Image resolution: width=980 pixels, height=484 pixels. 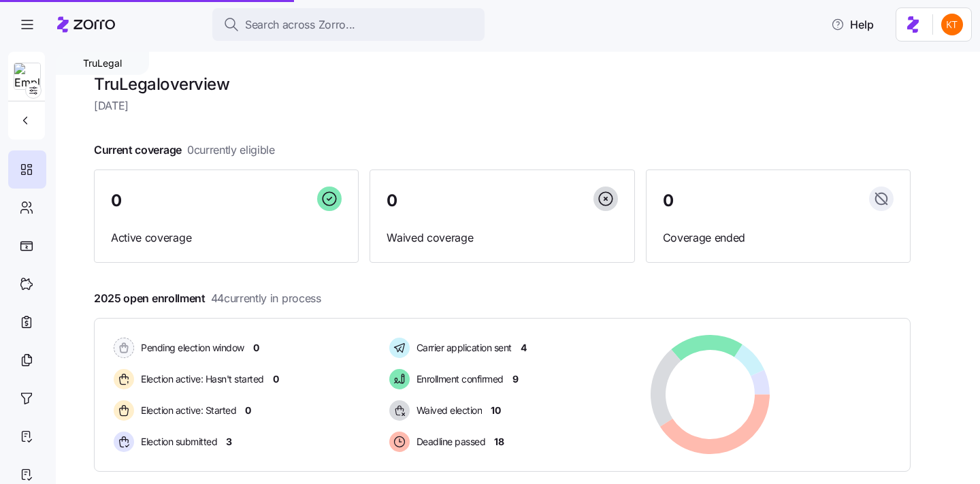 I want to click on button: Help, so click(x=851, y=24).